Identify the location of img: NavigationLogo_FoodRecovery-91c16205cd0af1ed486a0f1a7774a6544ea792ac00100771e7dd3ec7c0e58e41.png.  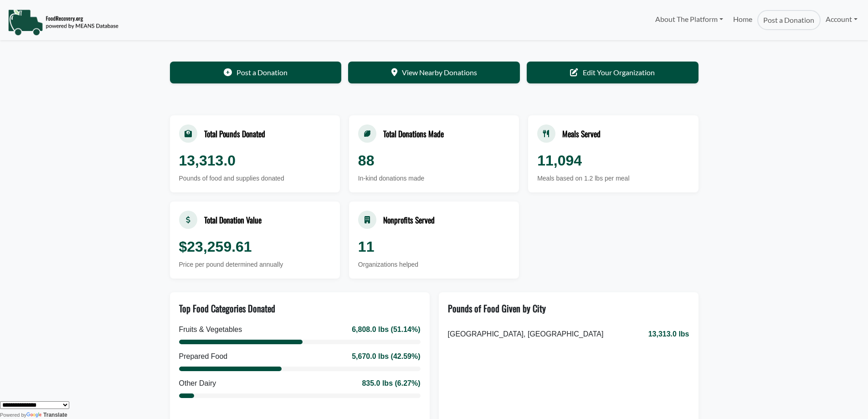
(63, 23).